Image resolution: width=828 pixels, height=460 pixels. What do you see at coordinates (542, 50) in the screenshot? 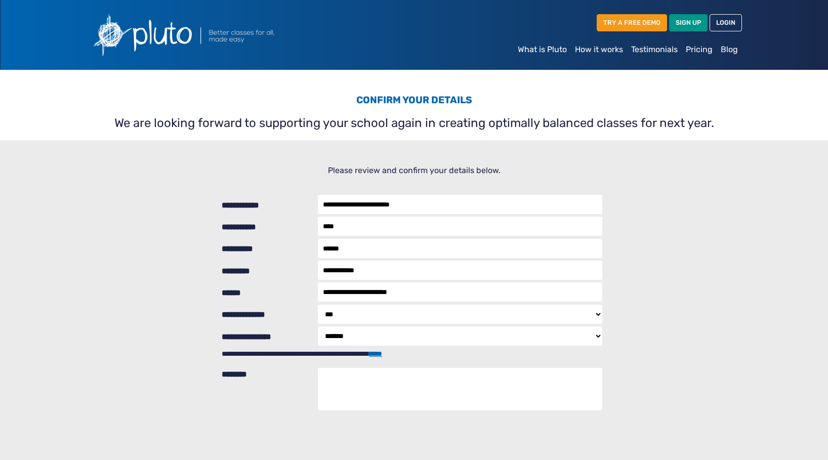
I see `a: What is Pluto` at bounding box center [542, 50].